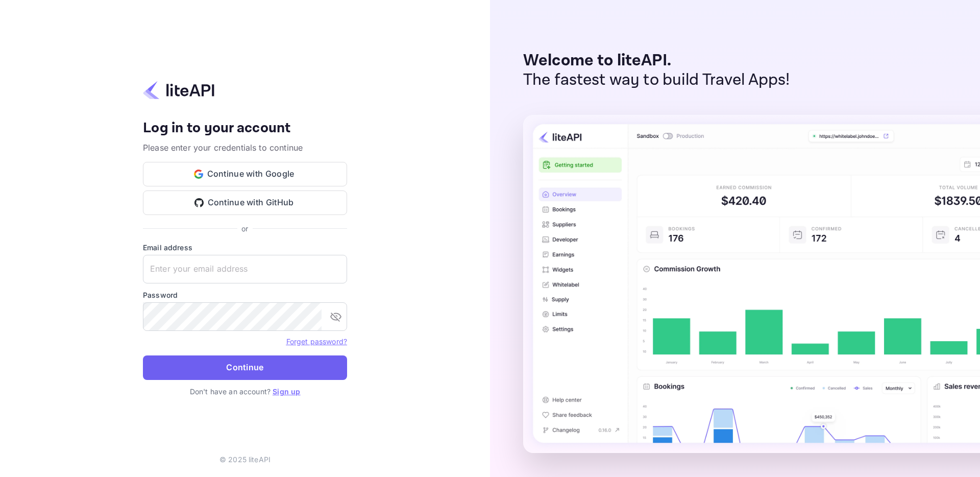 This screenshot has width=980, height=477. I want to click on p: © 2025 liteAPI, so click(245, 459).